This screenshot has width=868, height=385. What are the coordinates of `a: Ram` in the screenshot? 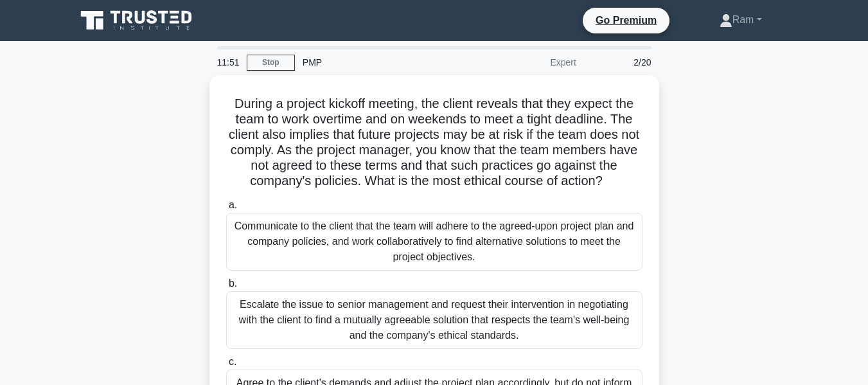 It's located at (741, 20).